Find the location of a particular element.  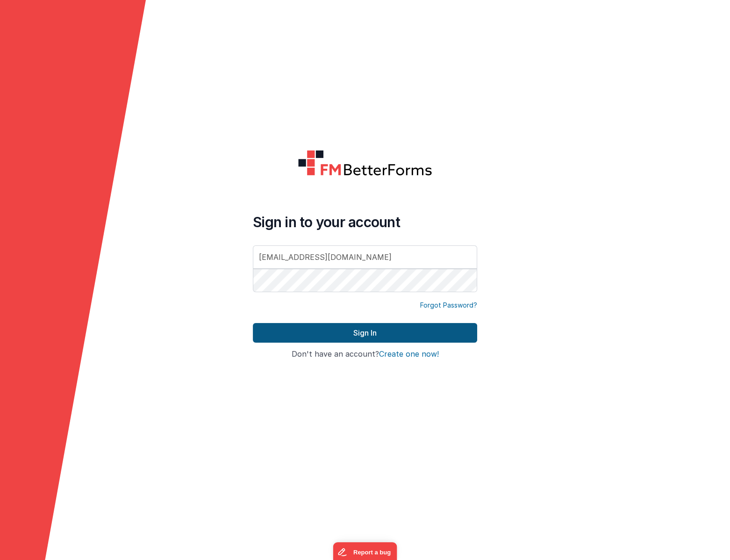

button: Sign In is located at coordinates (365, 333).